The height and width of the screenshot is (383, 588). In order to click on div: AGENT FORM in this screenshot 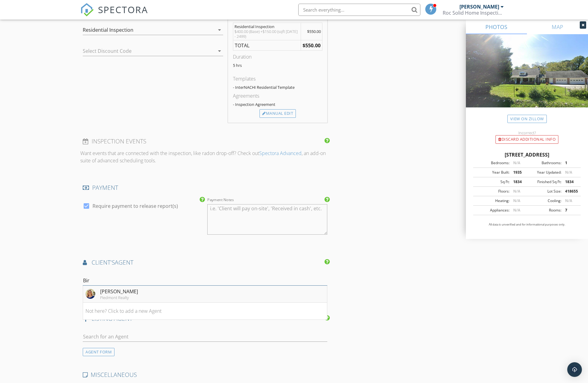, I will do `click(99, 352)`.